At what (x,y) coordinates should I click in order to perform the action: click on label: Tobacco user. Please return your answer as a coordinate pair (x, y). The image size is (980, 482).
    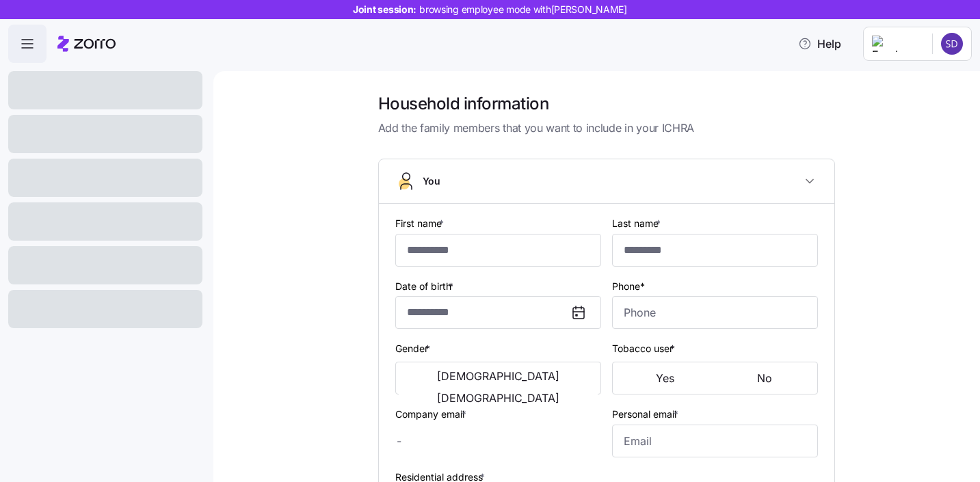
    Looking at the image, I should click on (645, 349).